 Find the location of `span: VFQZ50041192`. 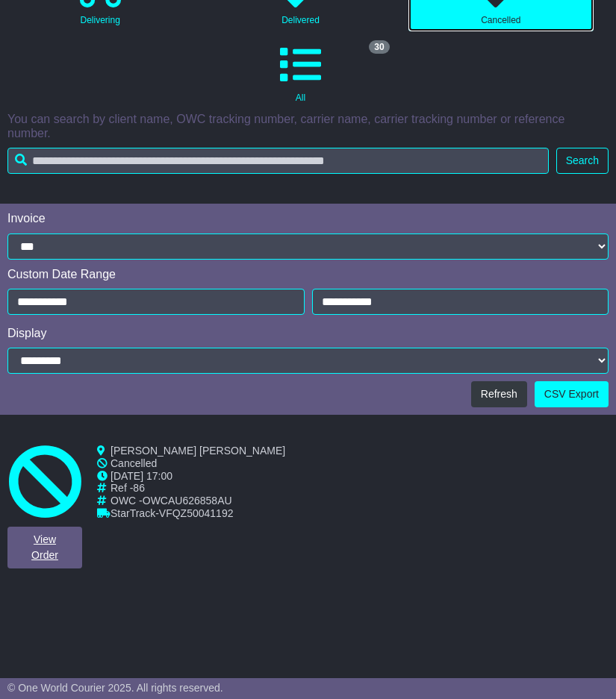

span: VFQZ50041192 is located at coordinates (197, 514).